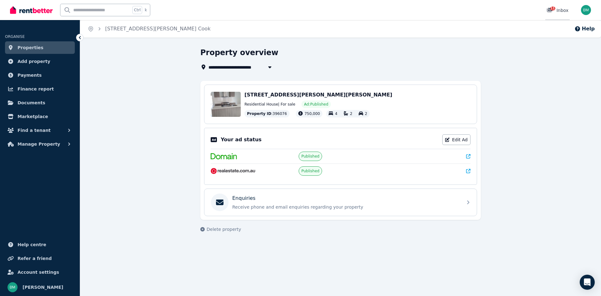 This screenshot has height=296, width=601. Describe the element at coordinates (224, 229) in the screenshot. I see `span: Delete property` at that location.